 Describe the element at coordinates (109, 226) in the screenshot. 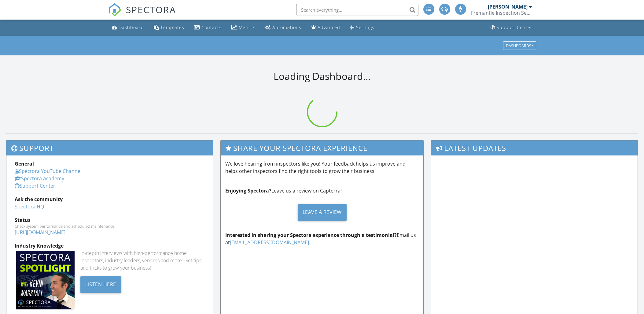

I see `div: Check system performance and scheduled maintenance.` at that location.